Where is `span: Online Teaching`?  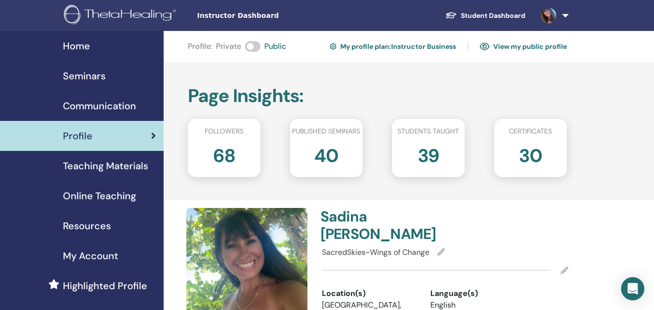 span: Online Teaching is located at coordinates (99, 196).